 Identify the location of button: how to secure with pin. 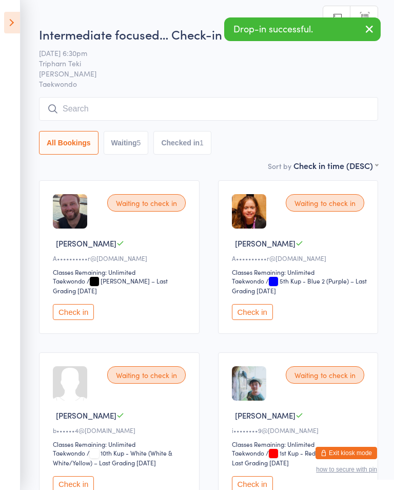
(347, 469).